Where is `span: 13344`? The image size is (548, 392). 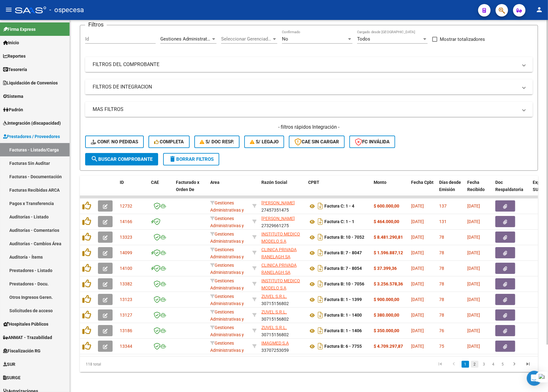
span: 13344 is located at coordinates (126, 346).